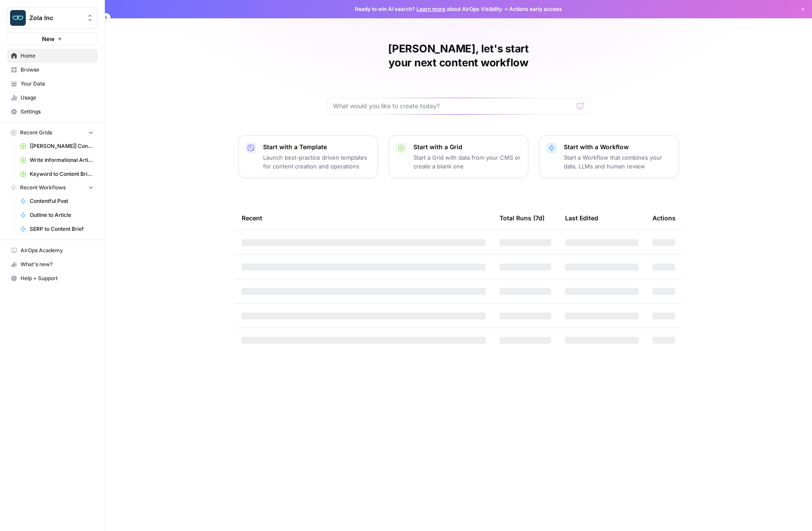 The height and width of the screenshot is (531, 812). What do you see at coordinates (57, 215) in the screenshot?
I see `a: Outline to Article` at bounding box center [57, 215].